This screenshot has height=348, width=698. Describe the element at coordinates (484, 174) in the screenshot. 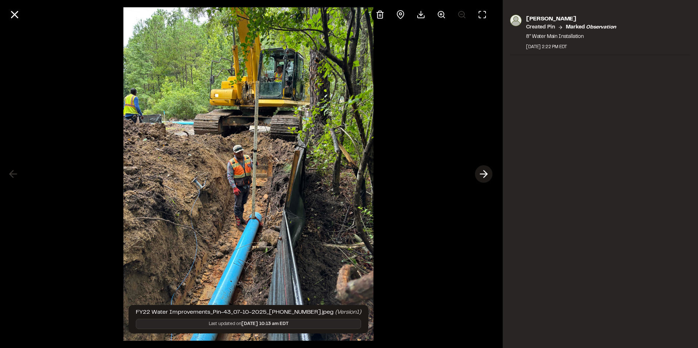

I see `button: Next photo` at that location.